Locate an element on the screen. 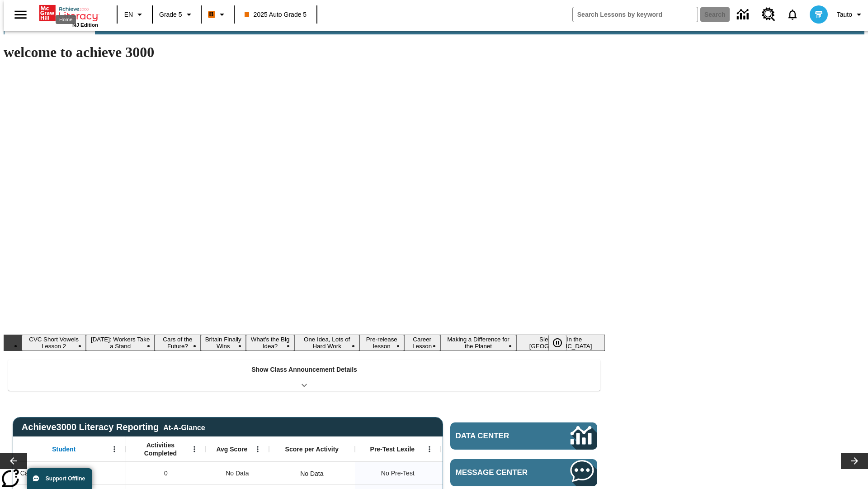 This screenshot has width=868, height=489. span: Data Center is located at coordinates (498, 436).